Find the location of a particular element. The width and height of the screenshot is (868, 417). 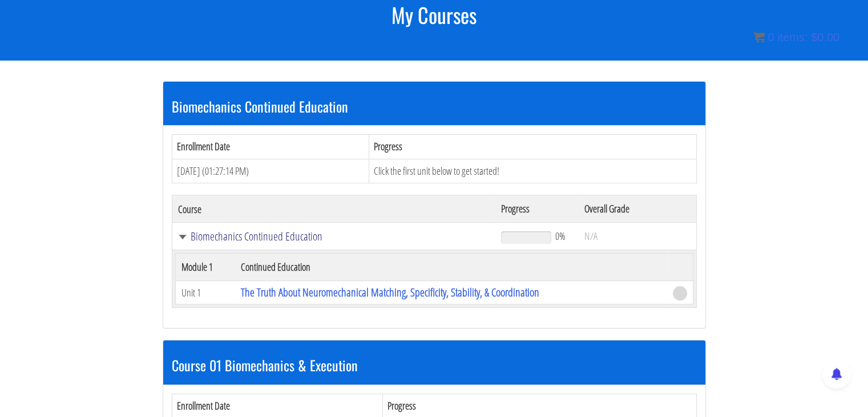

bdi: 0.00 is located at coordinates (825, 37).